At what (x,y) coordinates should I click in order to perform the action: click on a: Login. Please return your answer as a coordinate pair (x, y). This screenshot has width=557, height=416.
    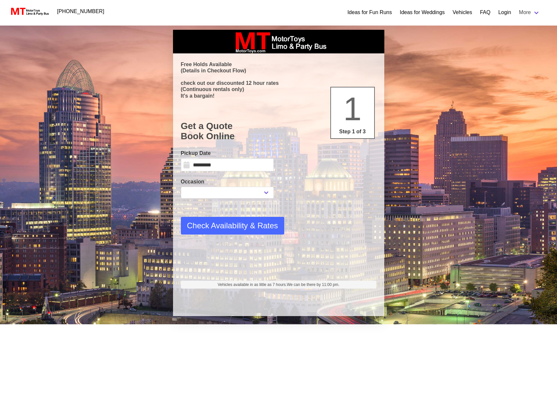
    Looking at the image, I should click on (505, 12).